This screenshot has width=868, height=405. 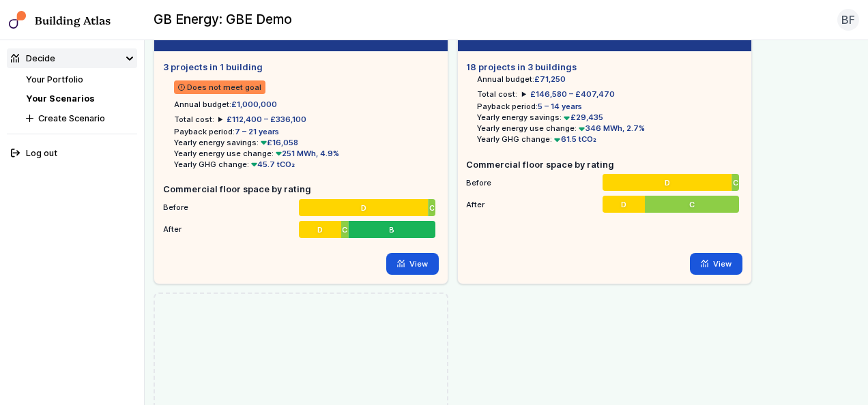 What do you see at coordinates (257, 131) in the screenshot?
I see `span: 7 – 21 years` at bounding box center [257, 131].